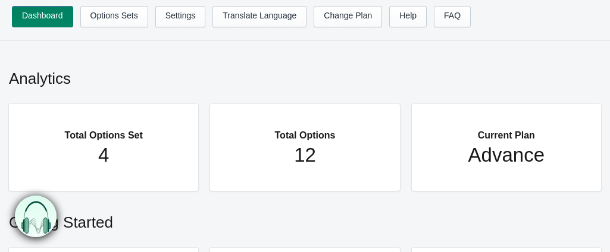 This screenshot has width=610, height=252. Describe the element at coordinates (507, 155) in the screenshot. I see `h1: Advance` at that location.